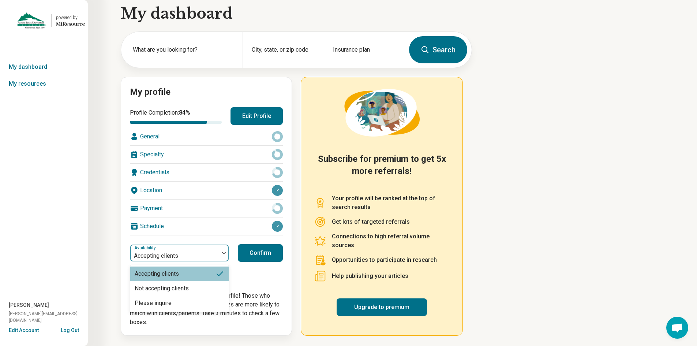  Describe the element at coordinates (257, 116) in the screenshot. I see `button: Edit Profile` at that location.